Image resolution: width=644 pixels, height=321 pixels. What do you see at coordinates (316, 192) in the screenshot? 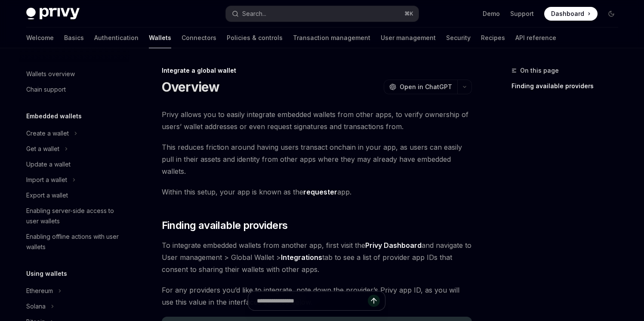
I see `span: Within this setup, your app is known as the app.` at bounding box center [316, 192].